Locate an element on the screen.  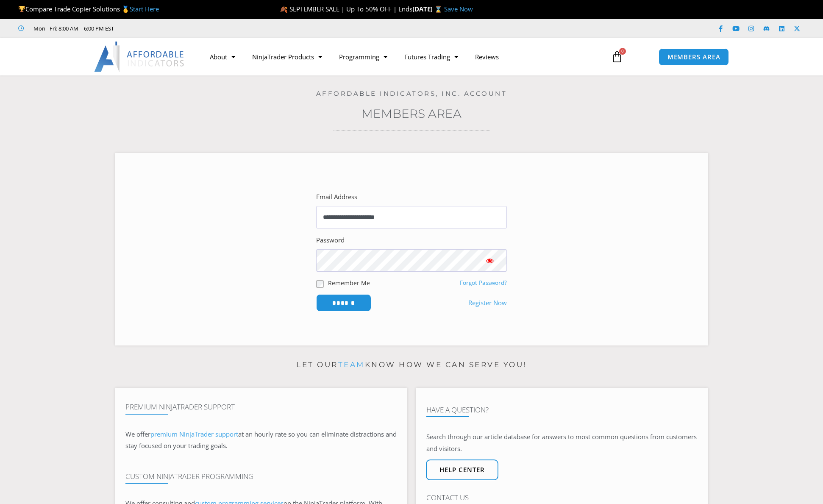
a: Save Now is located at coordinates (459, 9).